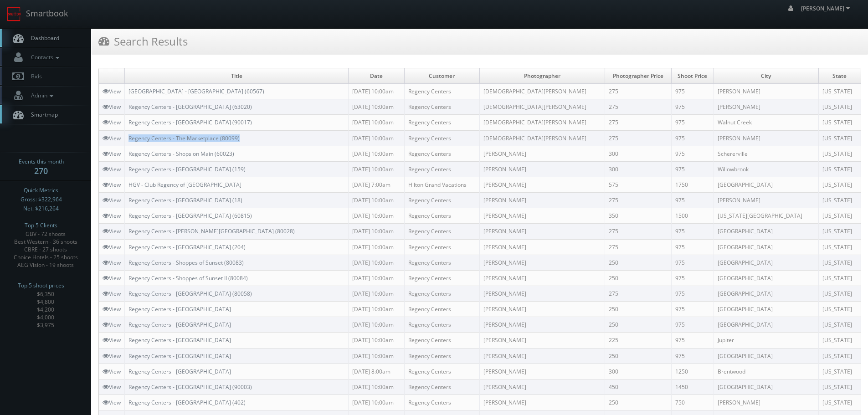 This screenshot has height=415, width=868. Describe the element at coordinates (542, 76) in the screenshot. I see `td: Photographer` at that location.